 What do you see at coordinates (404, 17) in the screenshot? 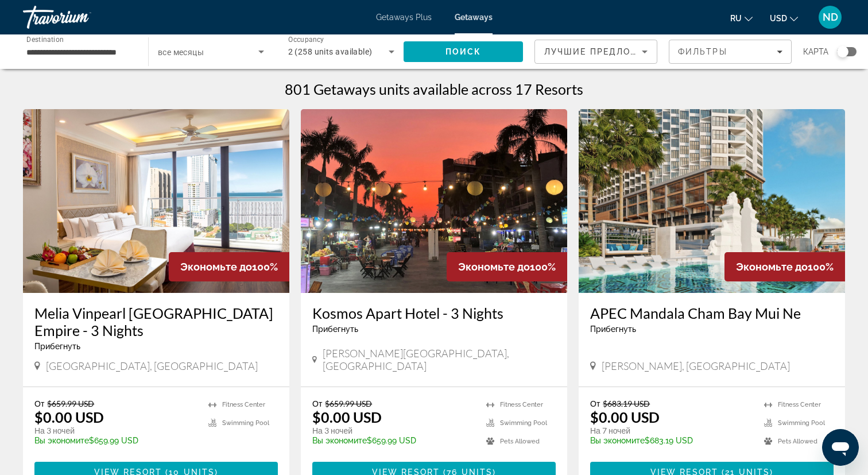
I see `span: Getaways Plus` at bounding box center [404, 17].